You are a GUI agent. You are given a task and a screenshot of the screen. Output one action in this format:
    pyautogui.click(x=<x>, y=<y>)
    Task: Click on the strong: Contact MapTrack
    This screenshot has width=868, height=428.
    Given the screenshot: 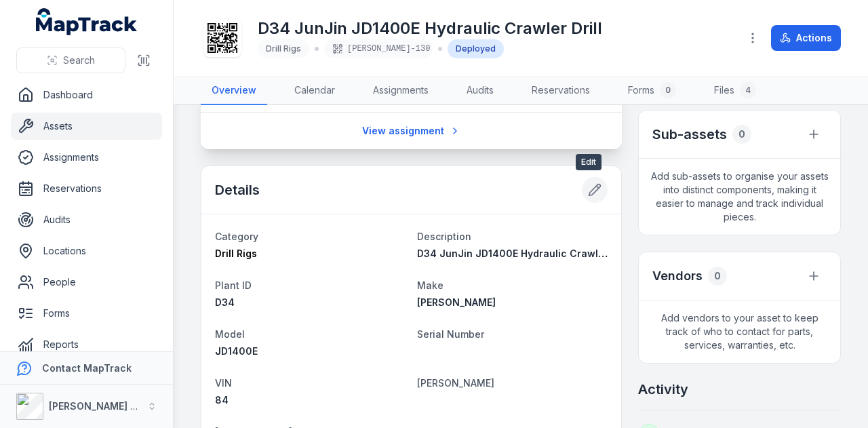 What is the action you would take?
    pyautogui.click(x=87, y=368)
    